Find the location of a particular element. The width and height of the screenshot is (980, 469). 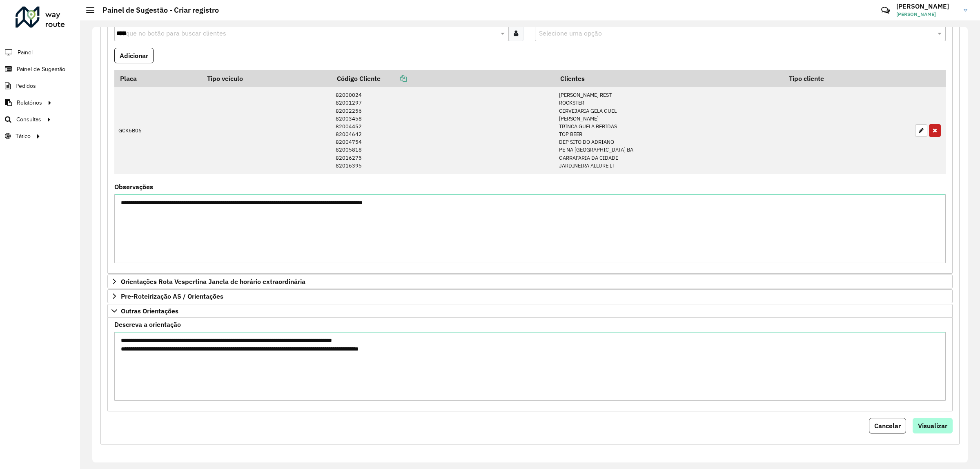

th: Tipo veículo is located at coordinates (266, 78).